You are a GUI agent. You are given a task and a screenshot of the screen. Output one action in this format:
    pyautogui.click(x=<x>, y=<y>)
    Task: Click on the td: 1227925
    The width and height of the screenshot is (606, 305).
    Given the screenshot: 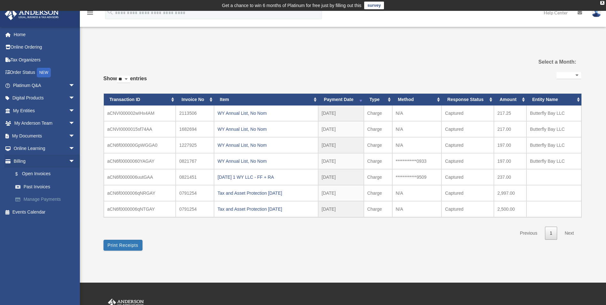 What is the action you would take?
    pyautogui.click(x=195, y=145)
    